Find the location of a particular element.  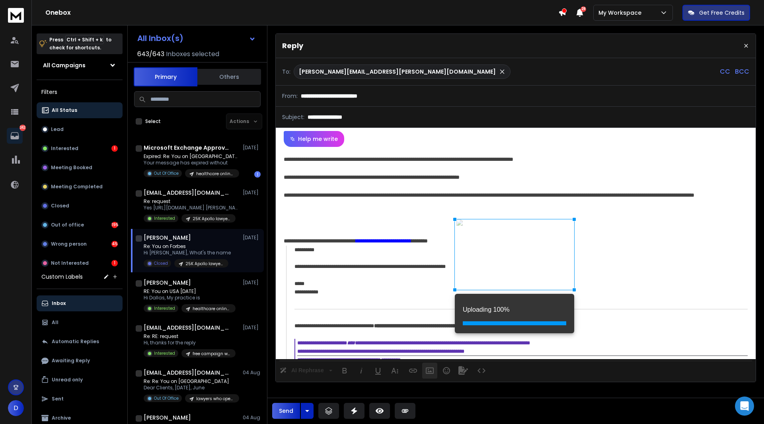

button: Inbox is located at coordinates (80, 303).